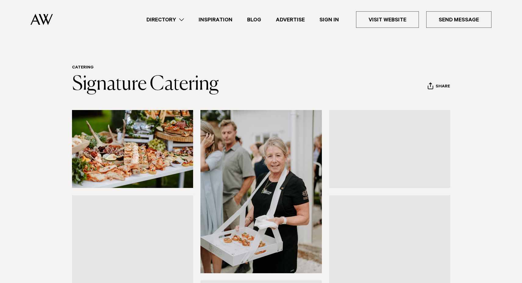  Describe the element at coordinates (145, 84) in the screenshot. I see `a: Signature Catering` at that location.